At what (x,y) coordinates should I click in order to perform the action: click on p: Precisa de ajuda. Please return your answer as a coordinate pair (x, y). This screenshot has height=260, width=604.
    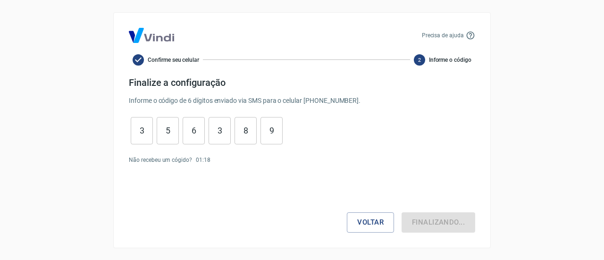
    Looking at the image, I should click on (443, 35).